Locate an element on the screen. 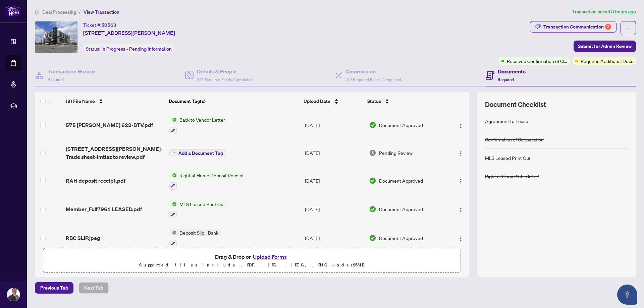 The height and width of the screenshot is (308, 644). button: Submit for Admin Review is located at coordinates (605, 46).